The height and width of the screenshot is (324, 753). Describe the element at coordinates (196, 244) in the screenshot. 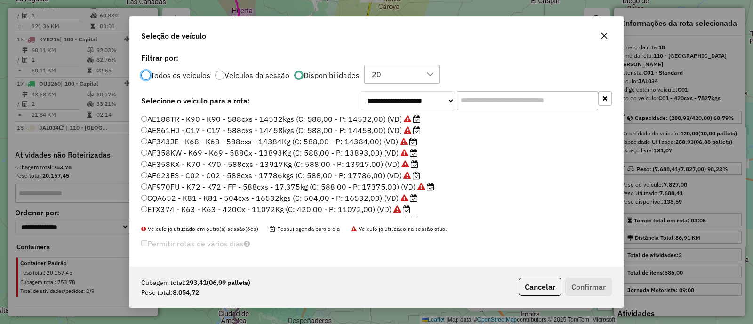

I see `label: Permitir rotas de vários dias` at that location.